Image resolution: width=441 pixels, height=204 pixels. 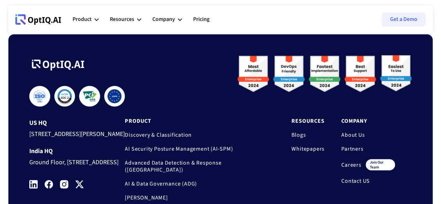 What do you see at coordinates (308, 148) in the screenshot?
I see `a: Whitepapers` at bounding box center [308, 148].